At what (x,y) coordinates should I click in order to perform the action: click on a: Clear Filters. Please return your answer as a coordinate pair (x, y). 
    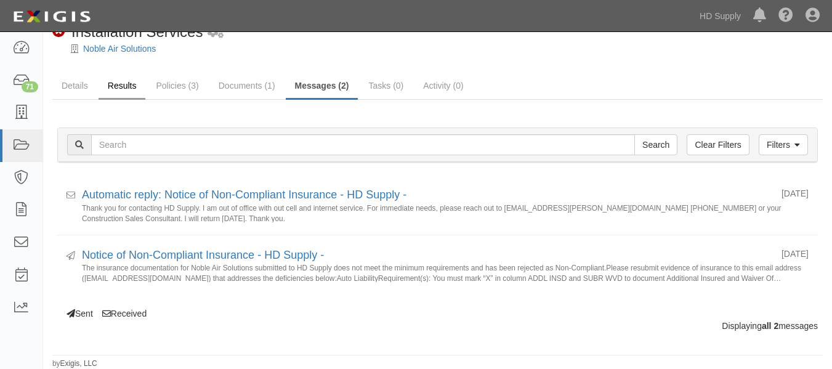
    Looking at the image, I should click on (718, 145).